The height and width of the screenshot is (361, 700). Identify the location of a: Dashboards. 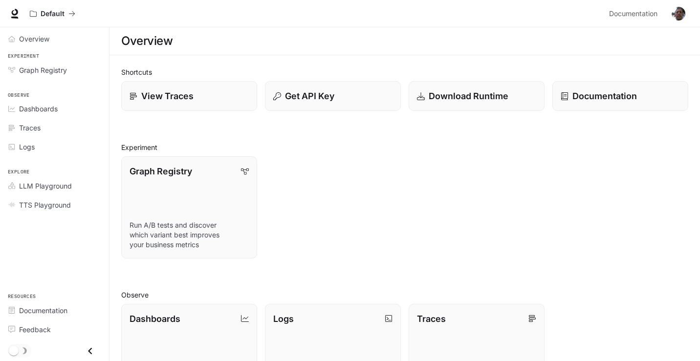
(54, 108).